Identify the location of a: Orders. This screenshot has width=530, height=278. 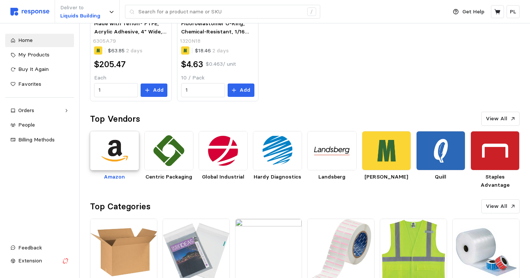
(39, 111).